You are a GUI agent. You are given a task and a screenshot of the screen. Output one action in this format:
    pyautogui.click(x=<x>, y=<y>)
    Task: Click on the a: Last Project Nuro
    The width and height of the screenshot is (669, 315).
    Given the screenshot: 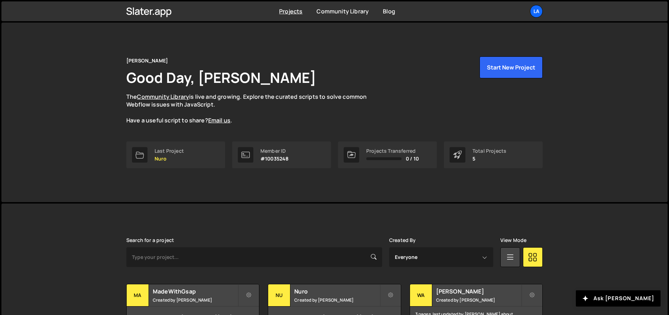 What is the action you would take?
    pyautogui.click(x=176, y=155)
    